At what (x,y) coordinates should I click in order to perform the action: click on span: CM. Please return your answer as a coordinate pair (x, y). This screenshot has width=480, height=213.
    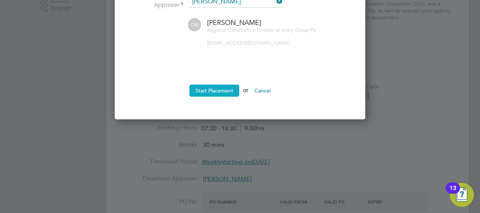
    Looking at the image, I should click on (194, 25).